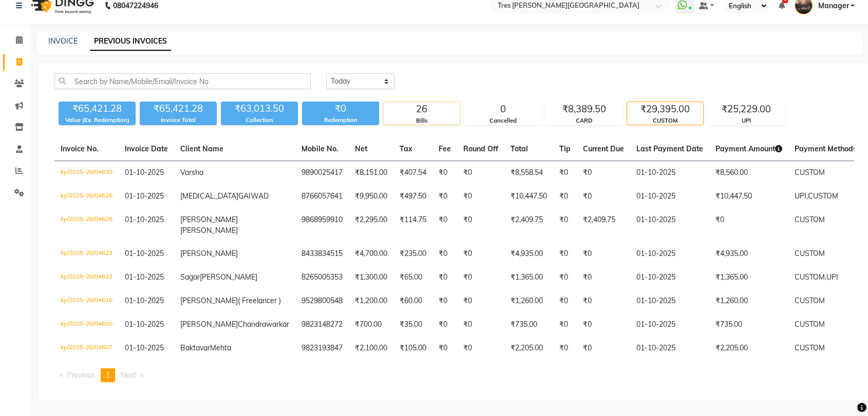 This screenshot has height=416, width=868. What do you see at coordinates (322, 226) in the screenshot?
I see `td: 9868959910` at bounding box center [322, 226].